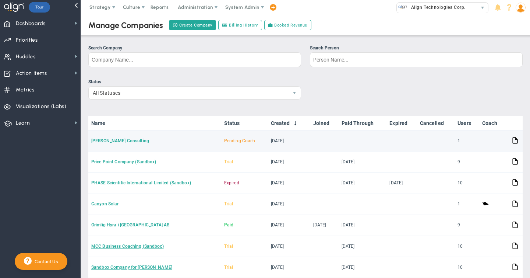  Describe the element at coordinates (289, 123) in the screenshot. I see `a: Created` at that location.